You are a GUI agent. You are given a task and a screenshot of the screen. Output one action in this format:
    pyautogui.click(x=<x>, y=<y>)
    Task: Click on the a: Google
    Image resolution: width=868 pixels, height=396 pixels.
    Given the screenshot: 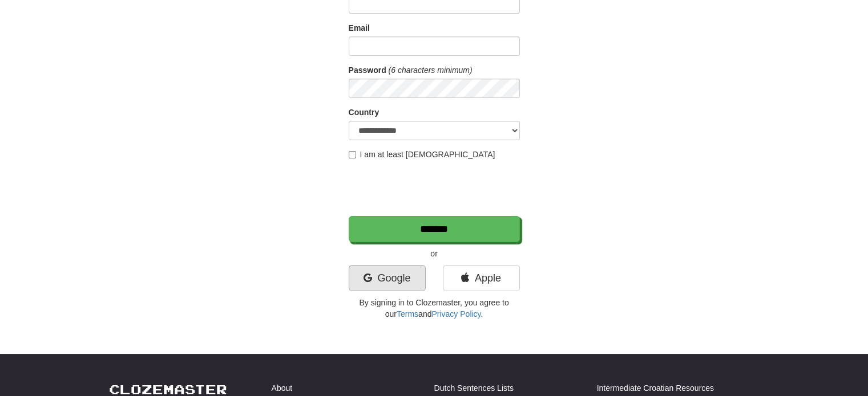 What is the action you would take?
    pyautogui.click(x=387, y=278)
    